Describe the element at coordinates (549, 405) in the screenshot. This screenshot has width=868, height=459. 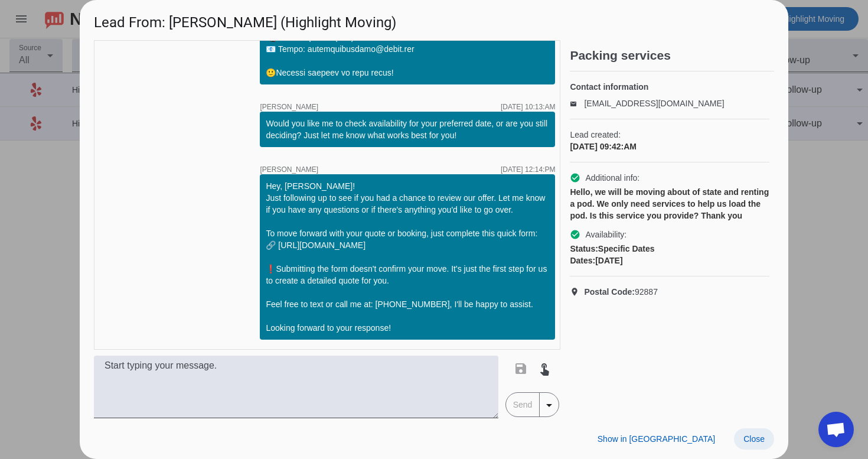
I see `mat-icon: arrow_drop_down` at that location.